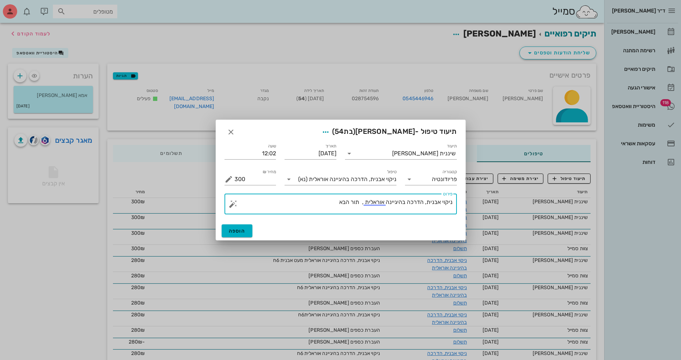 This screenshot has height=360, width=681. What do you see at coordinates (229, 179) in the screenshot?
I see `button: מחיר ₪ appended action` at bounding box center [229, 179].